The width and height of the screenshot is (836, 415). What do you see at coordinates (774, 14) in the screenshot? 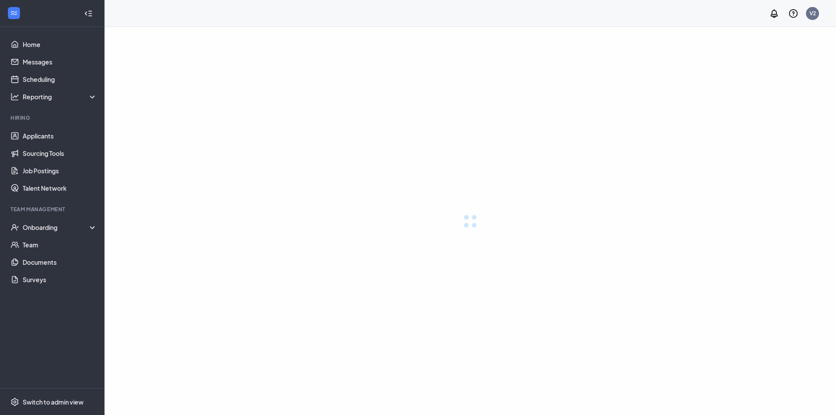
I see `svg: Notifications` at bounding box center [774, 14].